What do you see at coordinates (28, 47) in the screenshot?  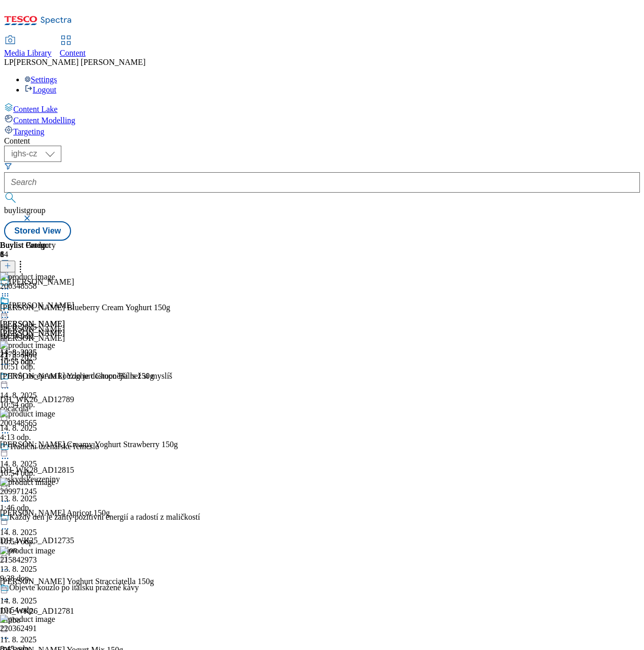 I see `a: Media Library` at bounding box center [28, 47].